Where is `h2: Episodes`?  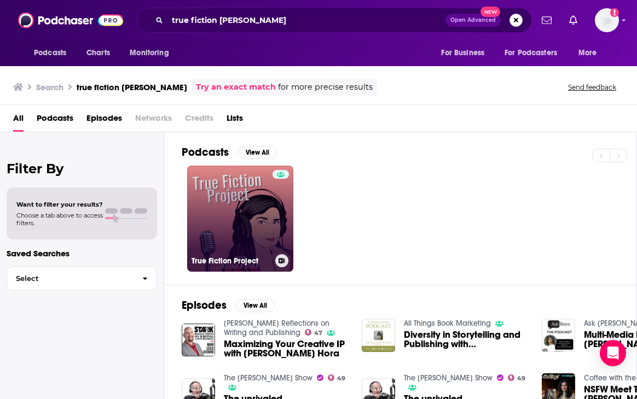
h2: Episodes is located at coordinates (204, 305).